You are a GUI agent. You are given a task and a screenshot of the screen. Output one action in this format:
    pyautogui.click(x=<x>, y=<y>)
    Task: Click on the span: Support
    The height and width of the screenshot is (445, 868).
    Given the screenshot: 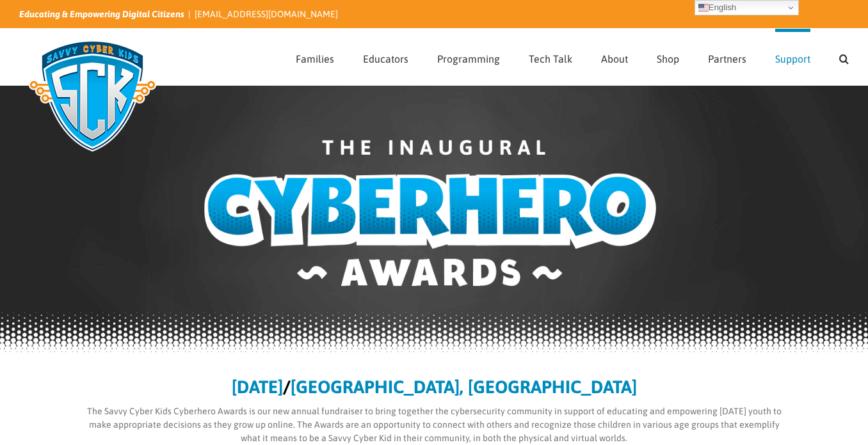 What is the action you would take?
    pyautogui.click(x=792, y=59)
    